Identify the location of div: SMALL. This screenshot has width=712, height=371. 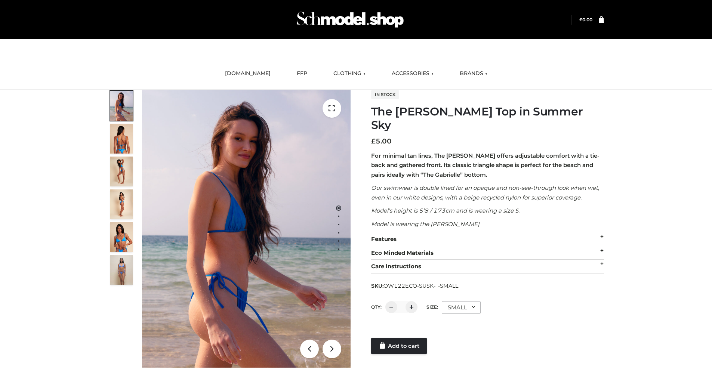
(461, 307).